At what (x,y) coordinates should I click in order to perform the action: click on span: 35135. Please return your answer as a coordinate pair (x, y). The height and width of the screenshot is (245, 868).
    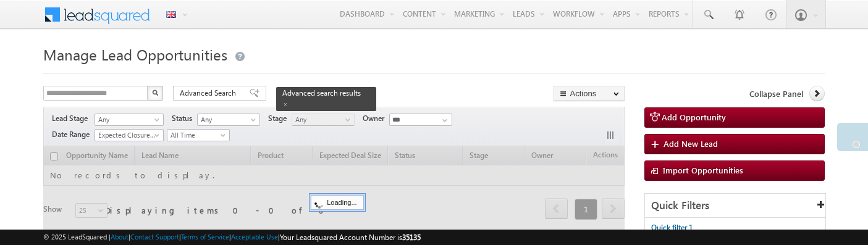
    Looking at the image, I should click on (412, 237).